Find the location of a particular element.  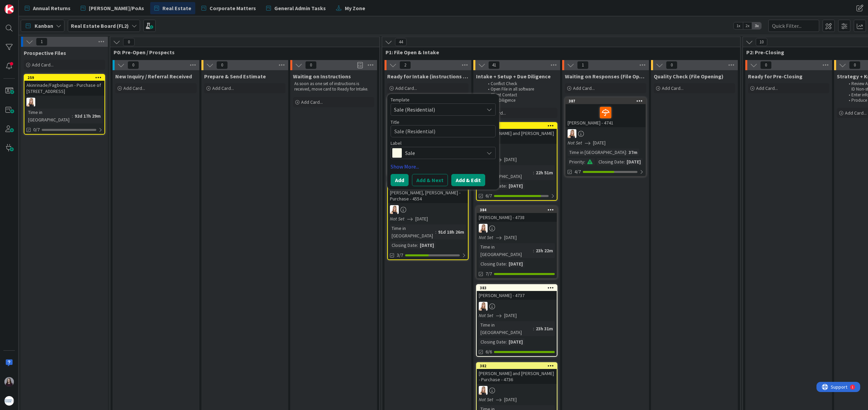

div: 91d 18h 26m is located at coordinates (451, 232).